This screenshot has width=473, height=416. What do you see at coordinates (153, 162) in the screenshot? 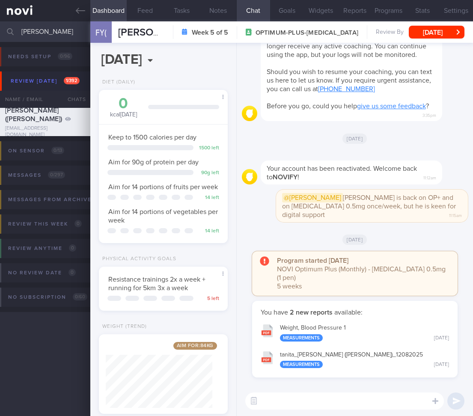
I see `span: Aim for 90g of protein per day` at bounding box center [153, 162].